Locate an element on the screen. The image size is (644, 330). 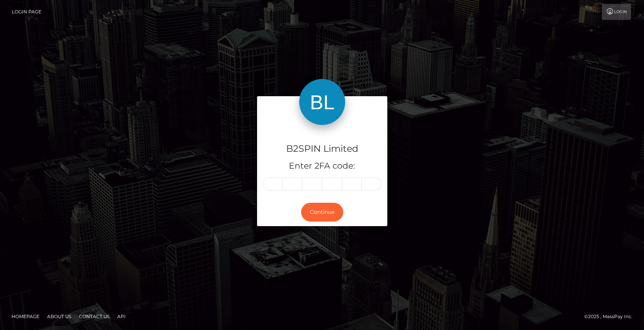
a: Homepage is located at coordinates (25, 316).